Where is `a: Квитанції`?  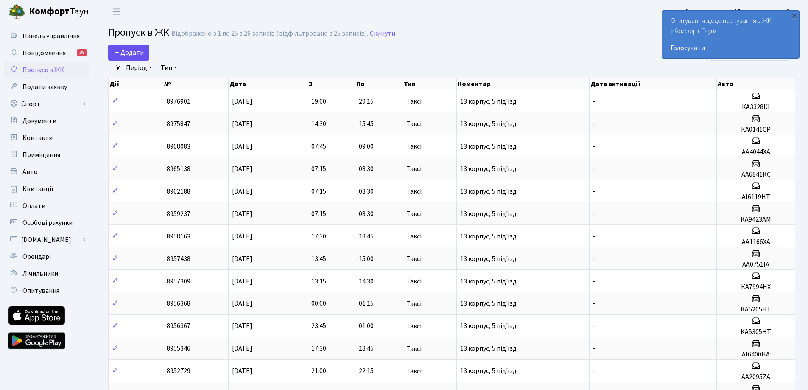 a: Квитанції is located at coordinates (47, 189).